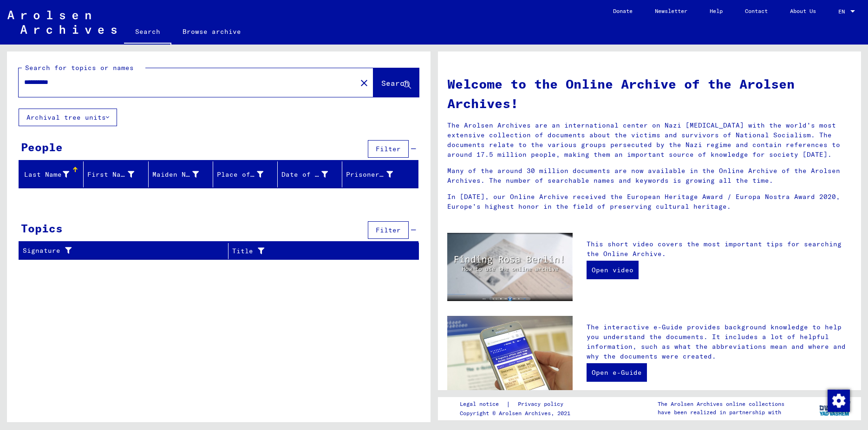  I want to click on mat-select-trigger: EN, so click(842, 11).